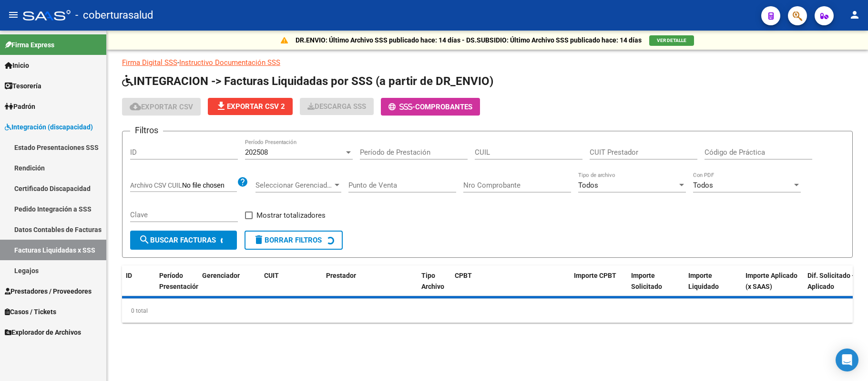 Image resolution: width=868 pixels, height=381 pixels. What do you see at coordinates (250, 106) in the screenshot?
I see `span: Exportar CSV 2` at bounding box center [250, 106].